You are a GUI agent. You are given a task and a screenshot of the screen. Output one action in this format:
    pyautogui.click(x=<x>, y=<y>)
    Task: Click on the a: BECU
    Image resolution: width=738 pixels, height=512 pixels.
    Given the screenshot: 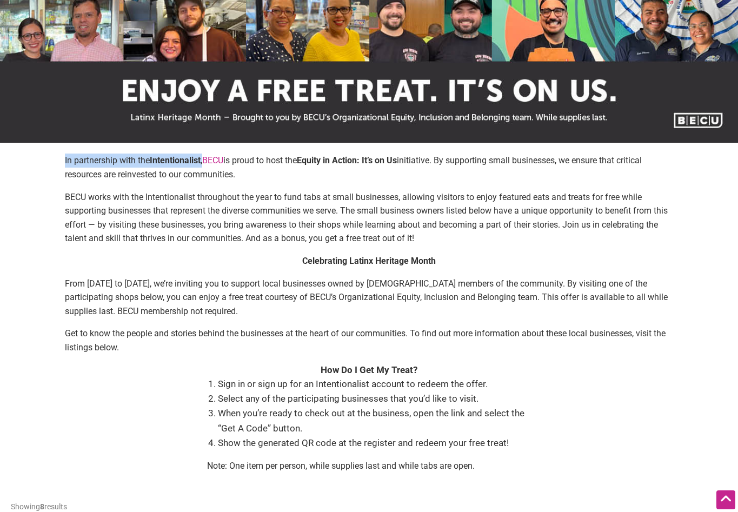 What is the action you would take?
    pyautogui.click(x=213, y=160)
    